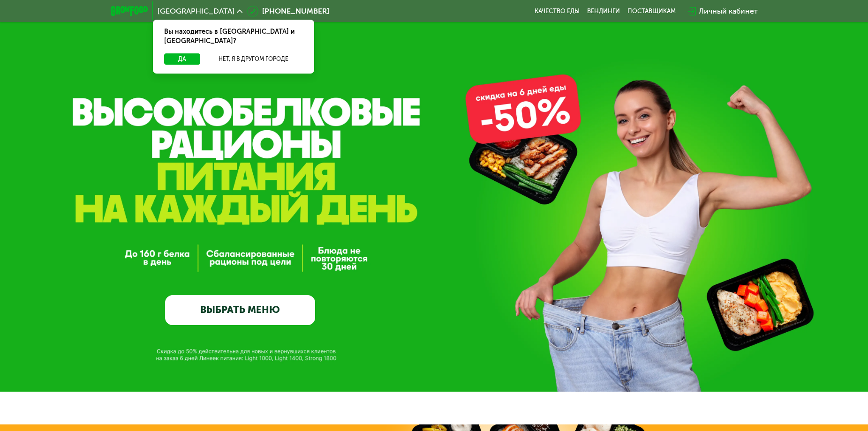 The height and width of the screenshot is (431, 868). What do you see at coordinates (182, 59) in the screenshot?
I see `button: Да` at bounding box center [182, 59].